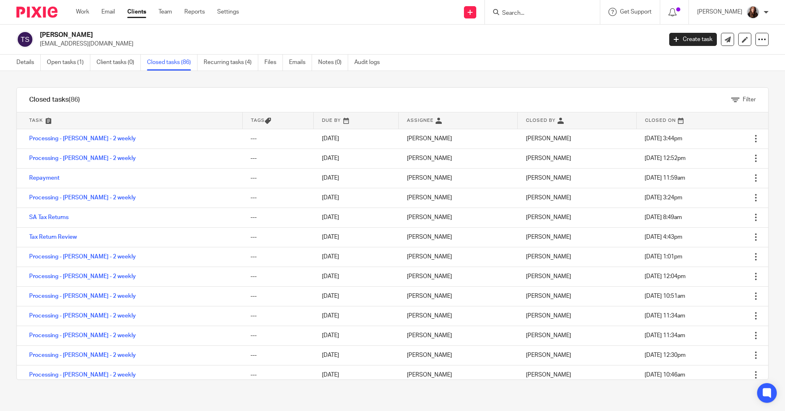 Image resolution: width=785 pixels, height=411 pixels. What do you see at coordinates (231, 62) in the screenshot?
I see `a: Recurring tasks (4)` at bounding box center [231, 62].